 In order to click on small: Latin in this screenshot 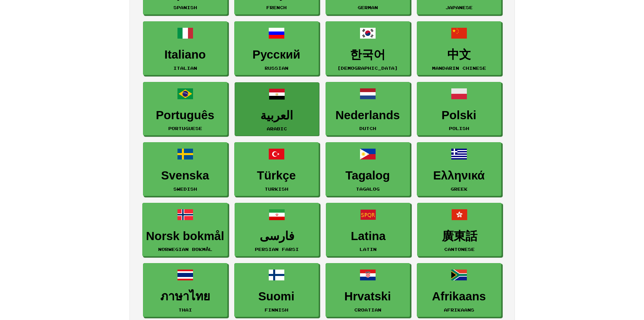, I will do `click(368, 249)`.